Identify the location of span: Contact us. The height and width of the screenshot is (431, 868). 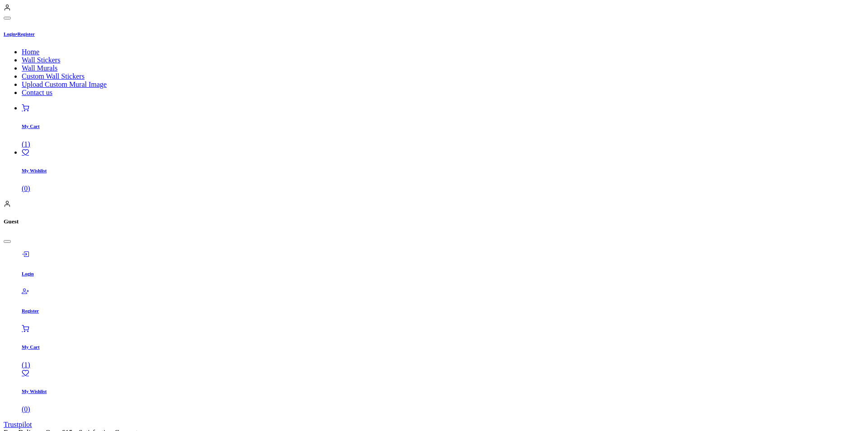
(37, 92).